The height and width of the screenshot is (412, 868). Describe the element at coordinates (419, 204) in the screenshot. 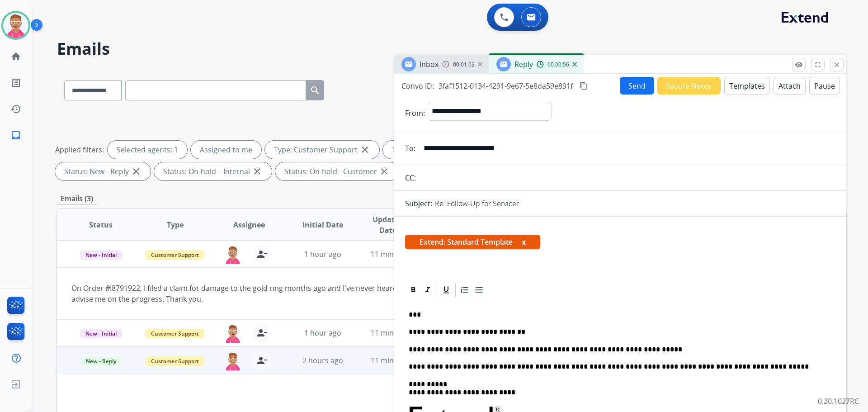

I see `p: Subject:` at that location.